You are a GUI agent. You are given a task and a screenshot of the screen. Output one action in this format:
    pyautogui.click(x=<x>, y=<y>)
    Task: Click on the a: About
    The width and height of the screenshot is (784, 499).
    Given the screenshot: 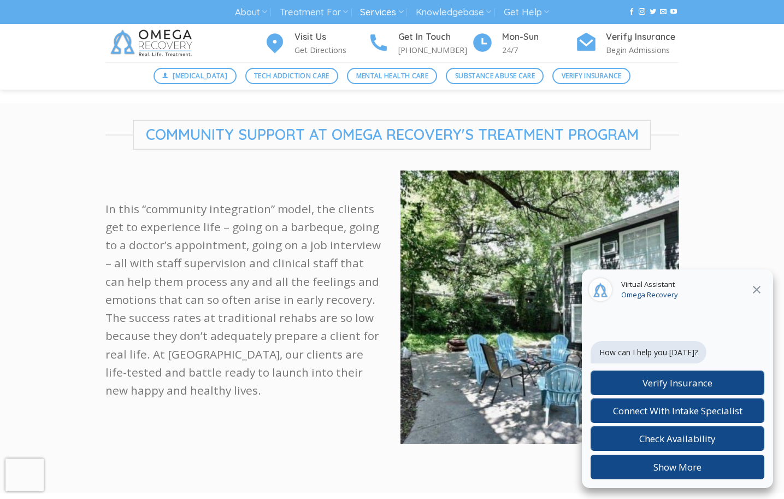 What is the action you would take?
    pyautogui.click(x=251, y=12)
    